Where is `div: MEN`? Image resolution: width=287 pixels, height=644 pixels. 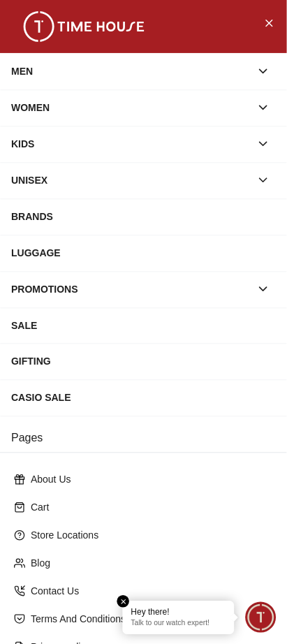
div: MEN is located at coordinates (130, 71).